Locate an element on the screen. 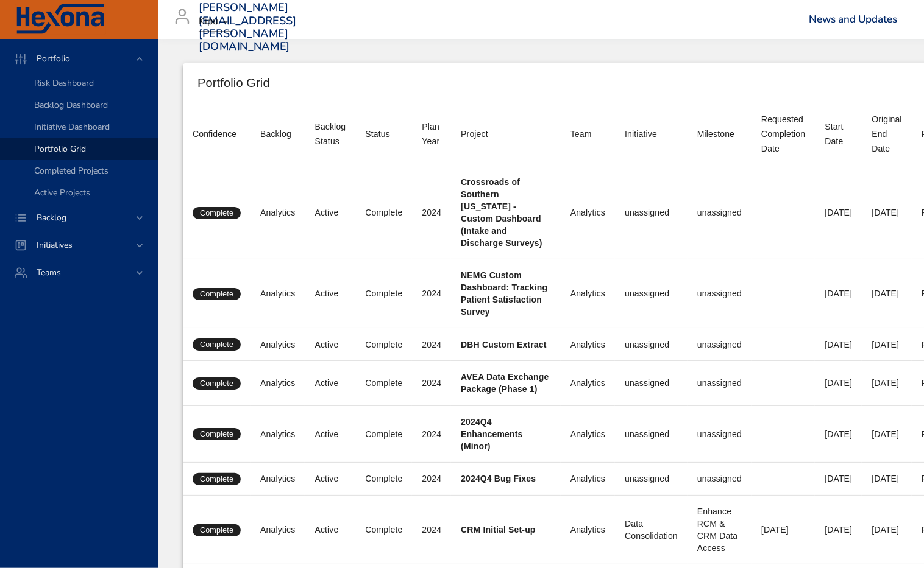  div: Data Consolidation is located at coordinates (650, 529).